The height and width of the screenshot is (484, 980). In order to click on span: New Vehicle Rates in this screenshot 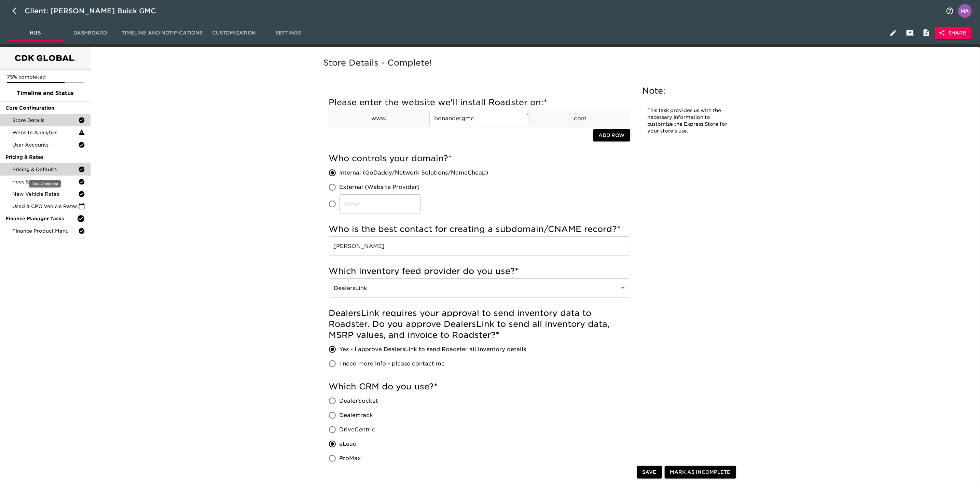, I will do `click(45, 194)`.